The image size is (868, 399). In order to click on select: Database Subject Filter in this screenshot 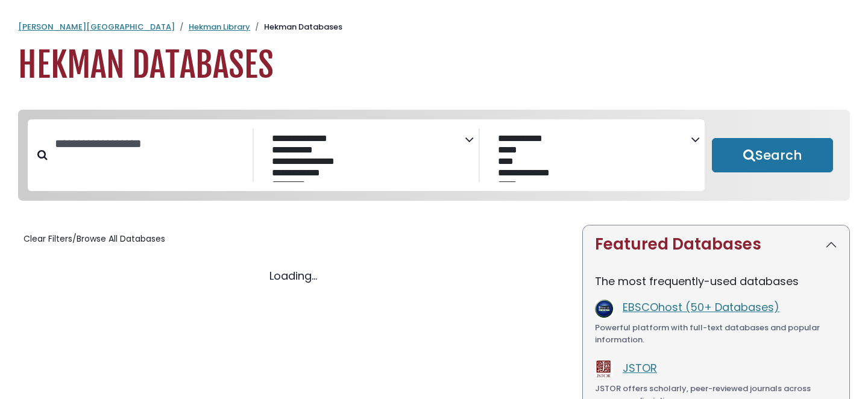, I will do `click(364, 156)`.